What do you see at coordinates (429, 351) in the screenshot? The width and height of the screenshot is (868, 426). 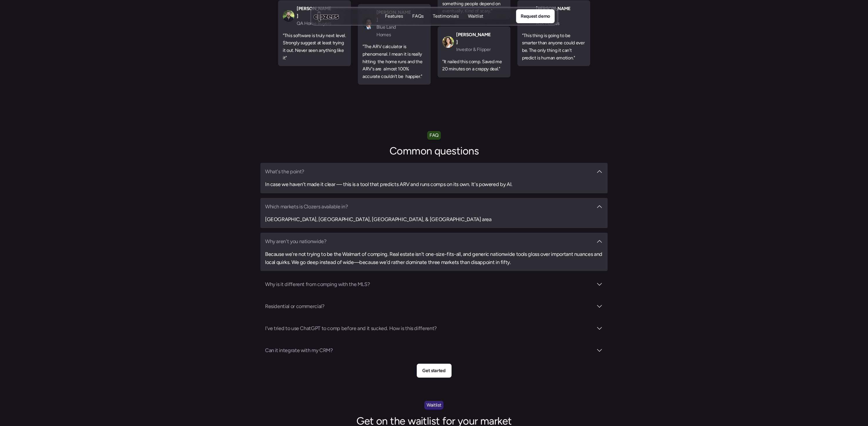 I see `h3: Can it integrate with my CRM?` at bounding box center [429, 351].